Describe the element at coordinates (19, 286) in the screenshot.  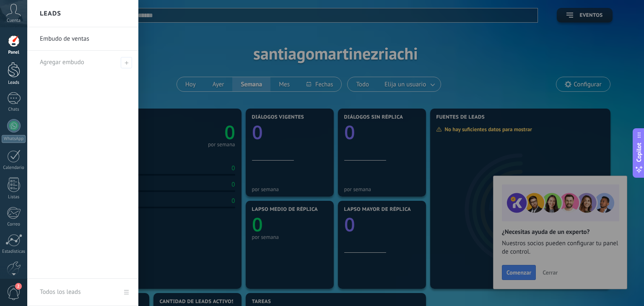
I see `span: 2` at that location.